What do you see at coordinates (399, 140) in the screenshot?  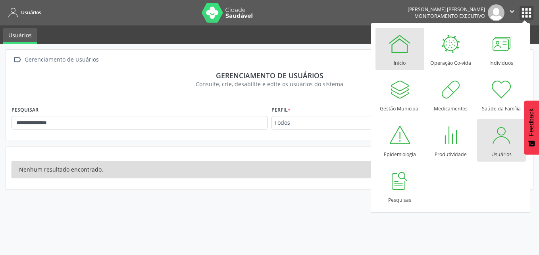 I see `a: Epidemiologia` at bounding box center [399, 140].